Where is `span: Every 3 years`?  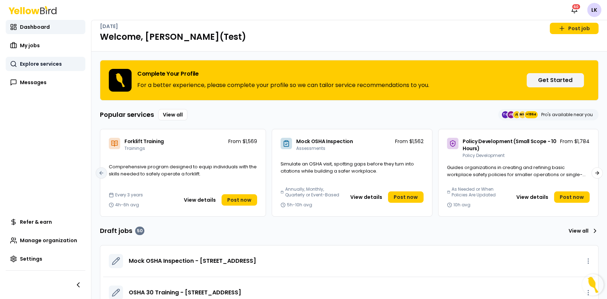
span: Every 3 years is located at coordinates (129, 195).